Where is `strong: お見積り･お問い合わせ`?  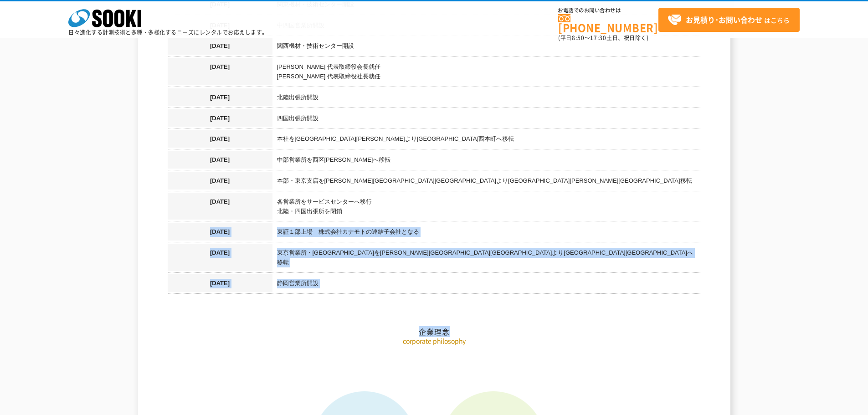 strong: お見積り･お問い合わせ is located at coordinates (724, 20).